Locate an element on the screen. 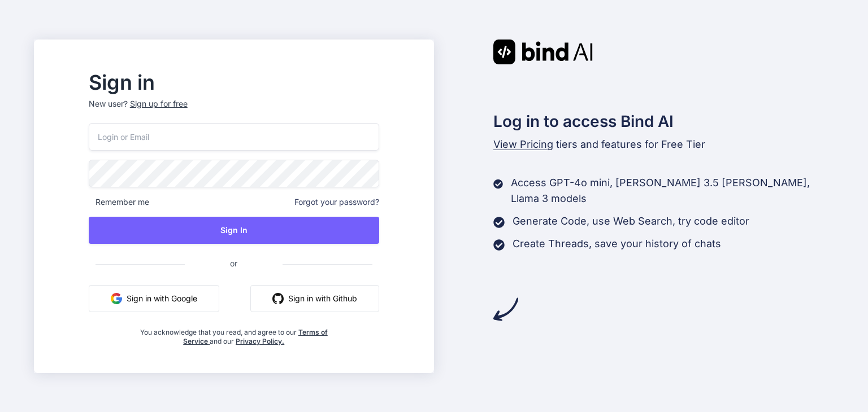  a: Terms of Service is located at coordinates (256, 337).